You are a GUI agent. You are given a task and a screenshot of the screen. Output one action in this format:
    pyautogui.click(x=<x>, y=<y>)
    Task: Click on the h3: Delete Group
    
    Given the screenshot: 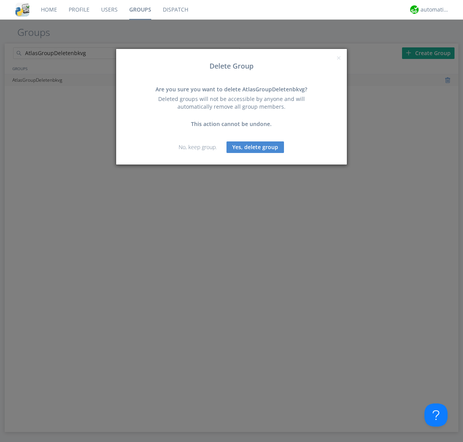 What is the action you would take?
    pyautogui.click(x=231, y=66)
    